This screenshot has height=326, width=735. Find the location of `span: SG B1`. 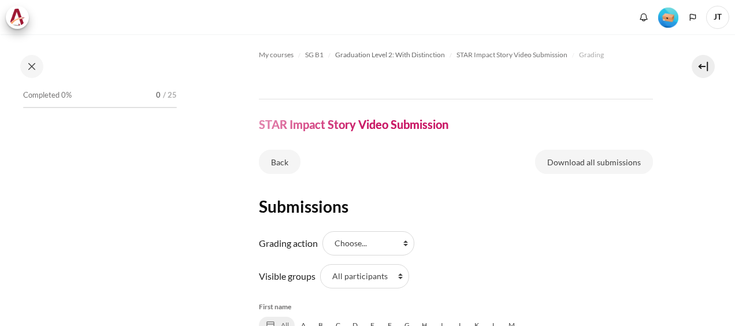

span: SG B1 is located at coordinates (314, 55).